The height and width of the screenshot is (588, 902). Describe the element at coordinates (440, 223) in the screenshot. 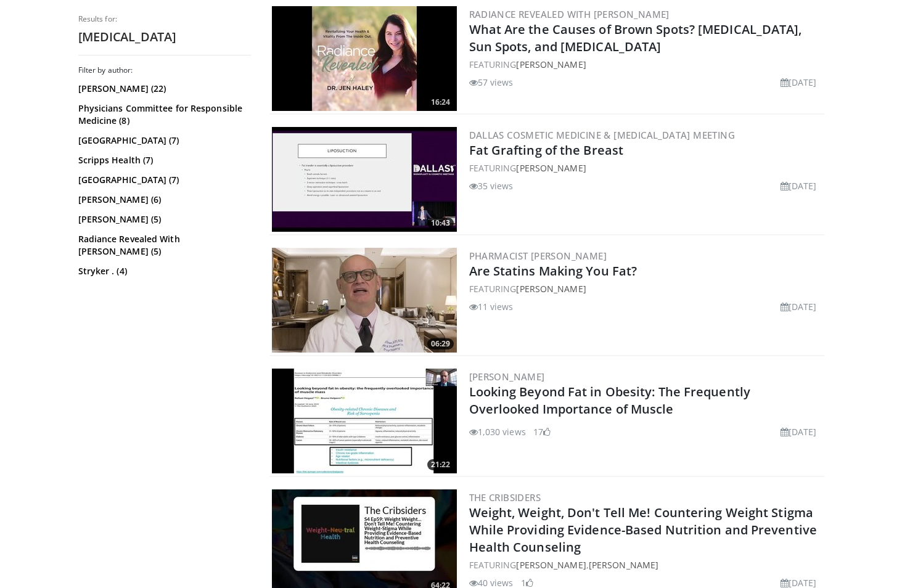

I see `span: 10:43` at that location.